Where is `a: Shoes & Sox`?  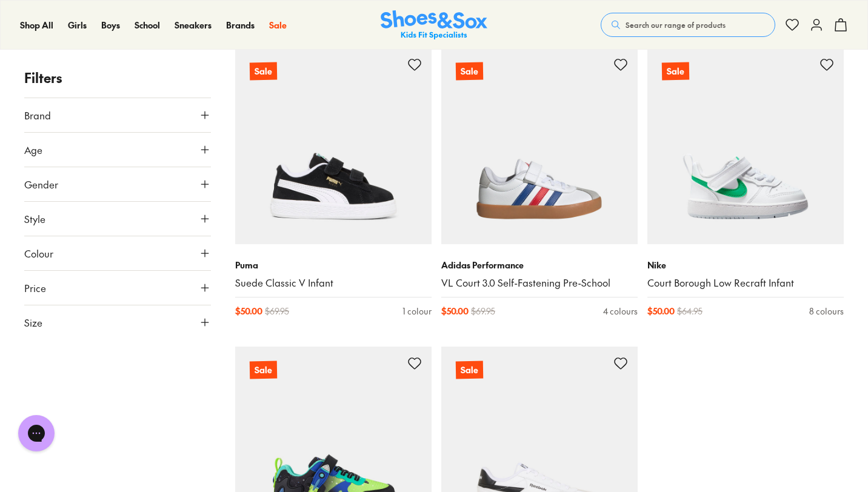
a: Shoes & Sox is located at coordinates (434, 25).